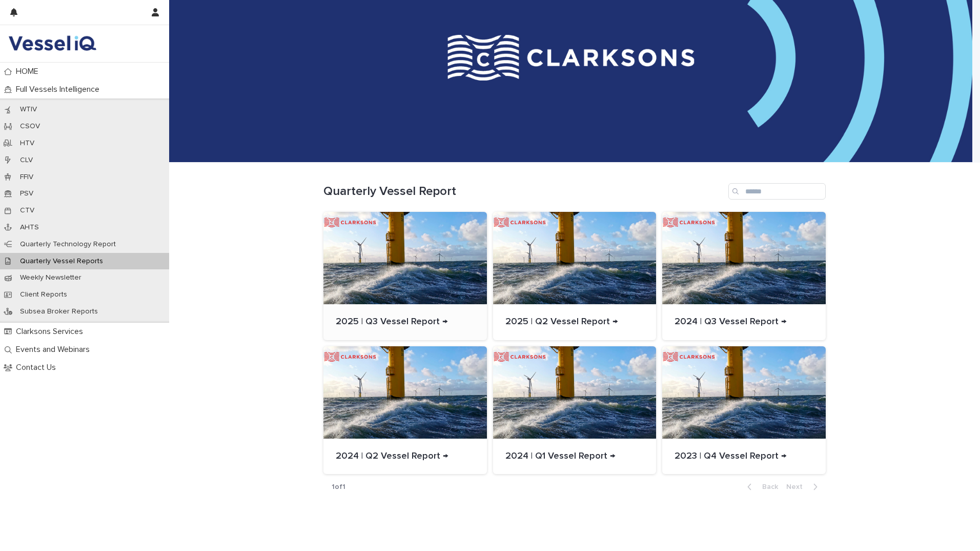  What do you see at coordinates (26, 160) in the screenshot?
I see `p: CLV` at bounding box center [26, 160].